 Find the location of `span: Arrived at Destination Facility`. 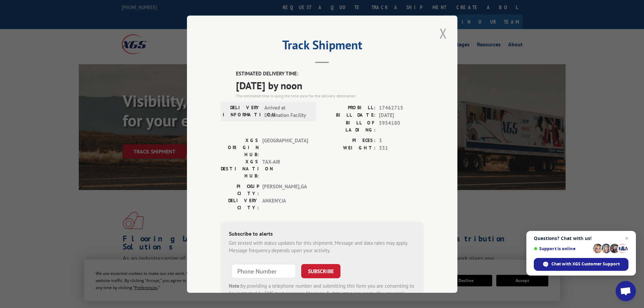

span: Arrived at Destination Facility is located at coordinates (287, 111).